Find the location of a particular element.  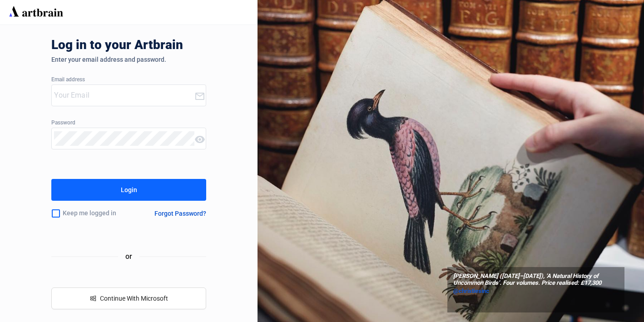

span: Continue With Microsoft is located at coordinates (134, 298).